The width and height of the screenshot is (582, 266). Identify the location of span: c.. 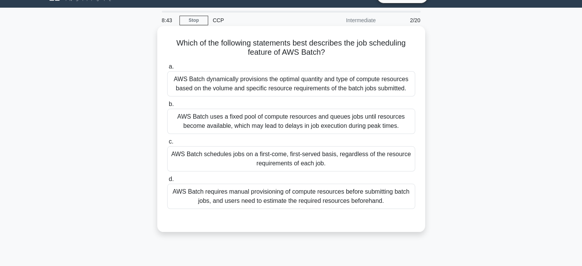
(171, 141).